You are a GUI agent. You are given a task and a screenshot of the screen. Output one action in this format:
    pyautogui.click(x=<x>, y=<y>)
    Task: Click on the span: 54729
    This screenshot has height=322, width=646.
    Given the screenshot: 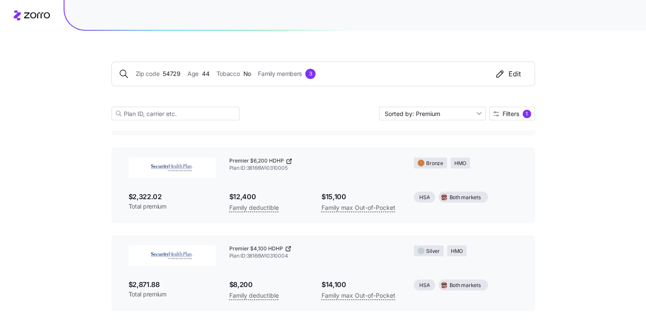 What is the action you would take?
    pyautogui.click(x=172, y=74)
    